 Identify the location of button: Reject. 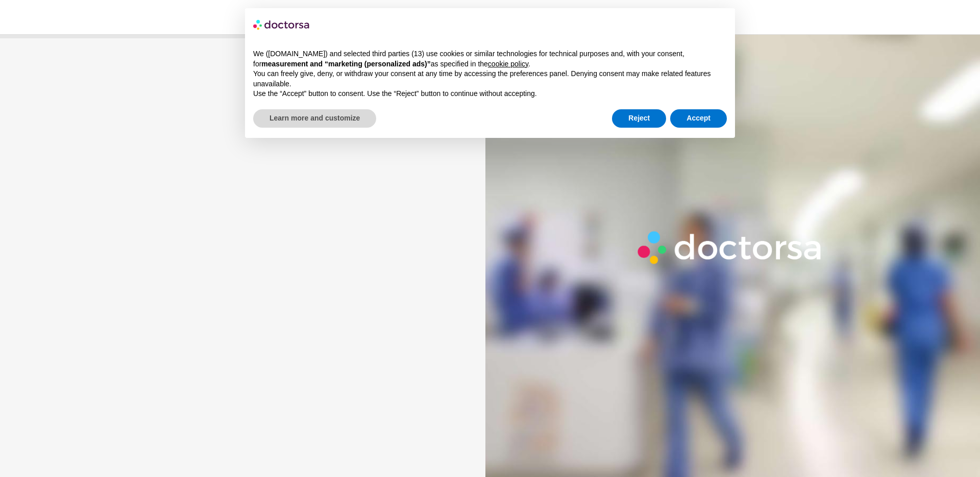
(639, 119).